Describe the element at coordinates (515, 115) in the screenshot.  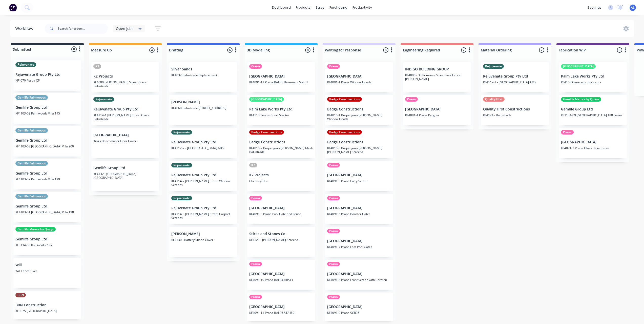
I see `p: KF4124 - Balustrade` at that location.